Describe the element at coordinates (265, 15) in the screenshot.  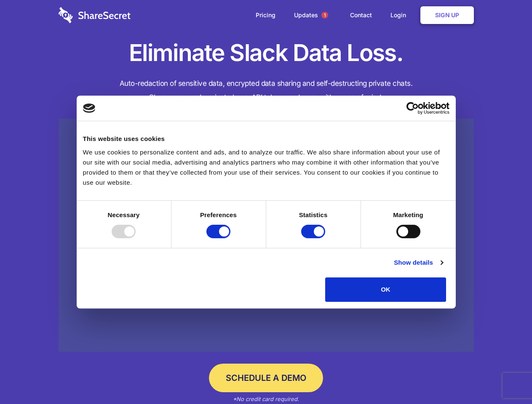
I see `a: Pricing` at that location.